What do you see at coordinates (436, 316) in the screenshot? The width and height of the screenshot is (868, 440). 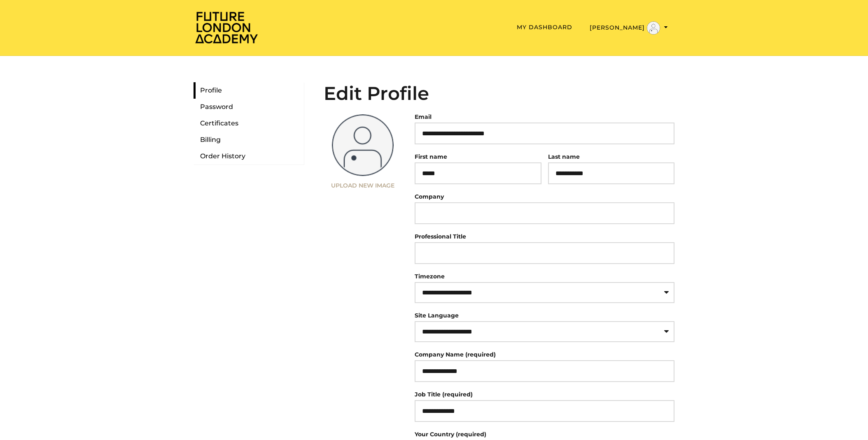 I see `label: Site Language` at bounding box center [436, 316].